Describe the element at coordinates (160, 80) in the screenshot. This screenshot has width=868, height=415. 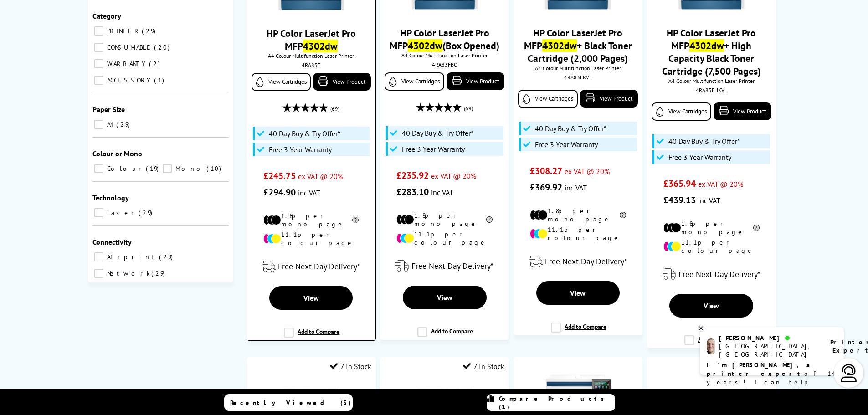
I see `span: 1` at that location.